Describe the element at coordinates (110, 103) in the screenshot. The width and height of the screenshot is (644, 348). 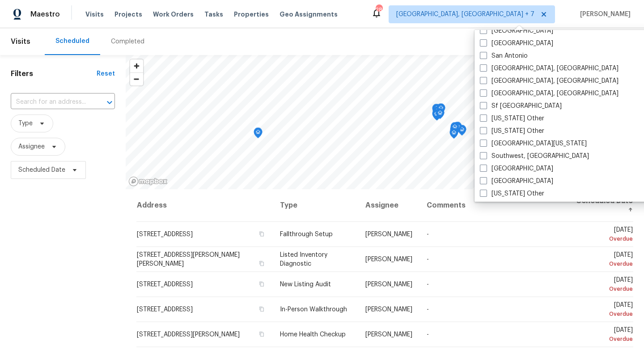
I see `button: Open` at that location.